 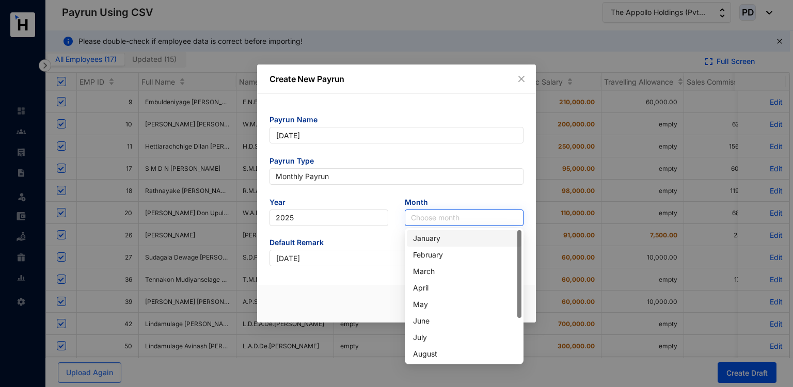 I want to click on span: Year, so click(x=329, y=203).